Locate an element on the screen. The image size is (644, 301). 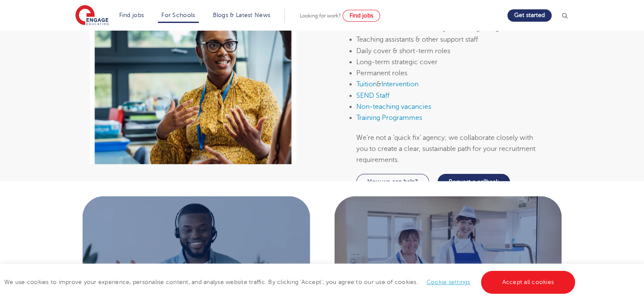
a: Get started is located at coordinates (530, 15).